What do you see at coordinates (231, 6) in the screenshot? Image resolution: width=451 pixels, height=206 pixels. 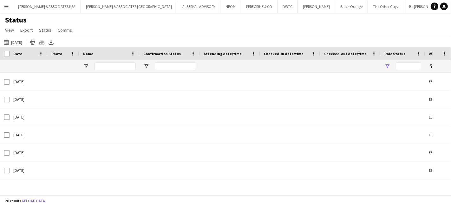 I see `button: NEOM` at bounding box center [231, 6].